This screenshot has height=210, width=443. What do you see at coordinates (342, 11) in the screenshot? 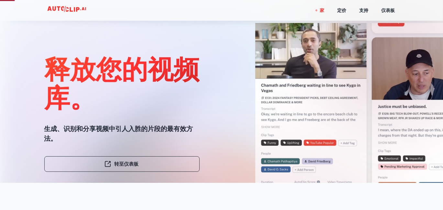
I see `font: 定价` at bounding box center [342, 11].